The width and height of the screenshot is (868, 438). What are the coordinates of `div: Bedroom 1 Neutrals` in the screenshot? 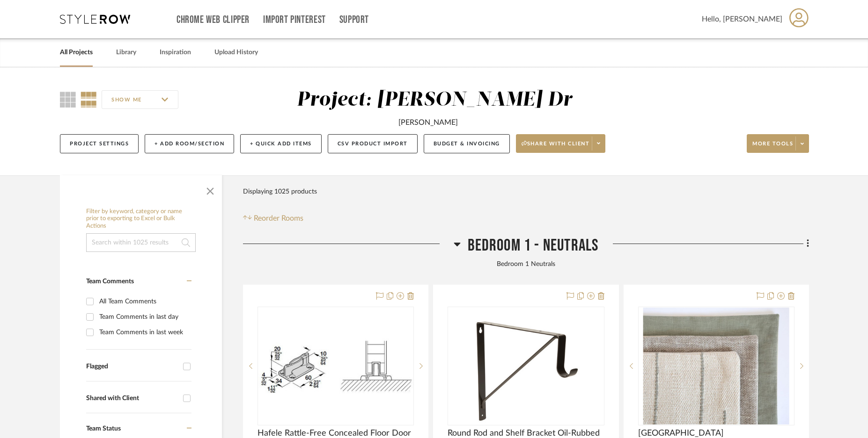 It's located at (525, 264).